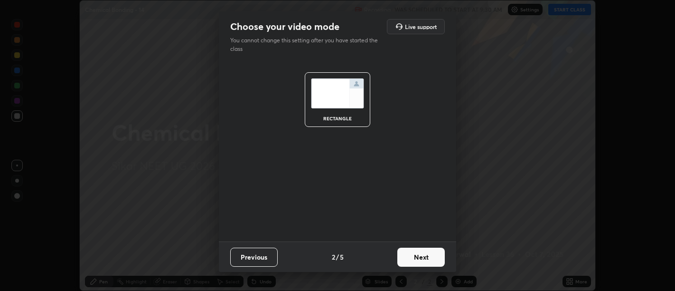 This screenshot has height=291, width=675. Describe the element at coordinates (254, 257) in the screenshot. I see `button: Previous` at that location.